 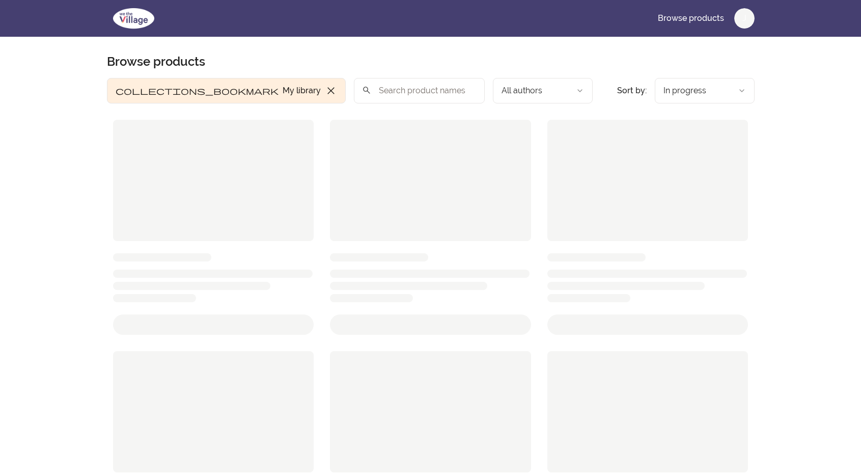 I want to click on a: Browse products, so click(x=691, y=18).